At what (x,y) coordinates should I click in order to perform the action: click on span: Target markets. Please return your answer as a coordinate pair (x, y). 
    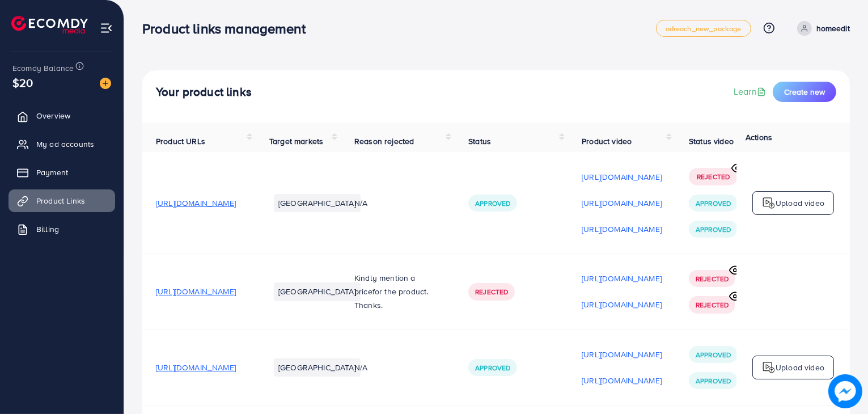
    Looking at the image, I should click on (296, 141).